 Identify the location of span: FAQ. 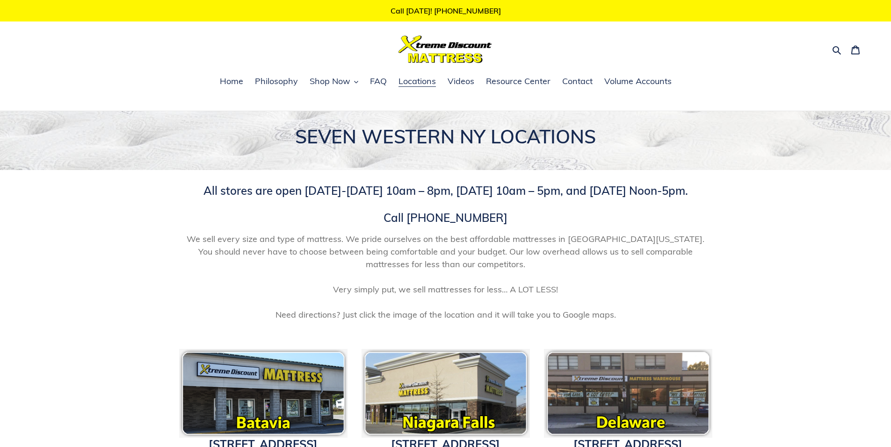
(378, 81).